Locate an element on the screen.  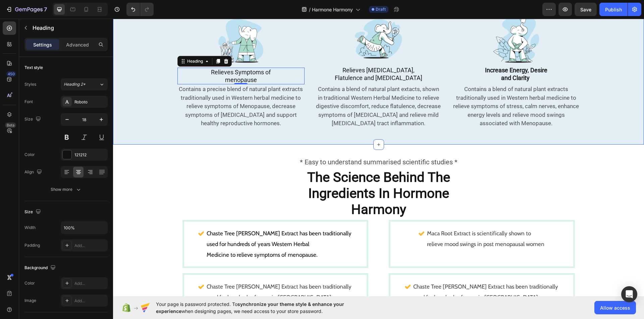
p: * Easy to understand summarised scientific studies * is located at coordinates (266, 143).